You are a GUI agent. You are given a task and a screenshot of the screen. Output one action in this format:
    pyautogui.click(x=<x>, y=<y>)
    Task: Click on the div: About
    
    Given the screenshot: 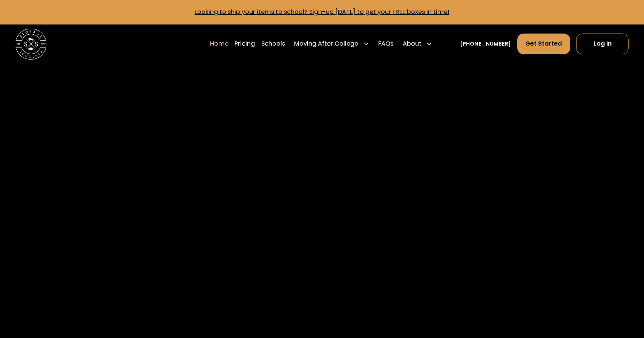 What is the action you would take?
    pyautogui.click(x=412, y=44)
    